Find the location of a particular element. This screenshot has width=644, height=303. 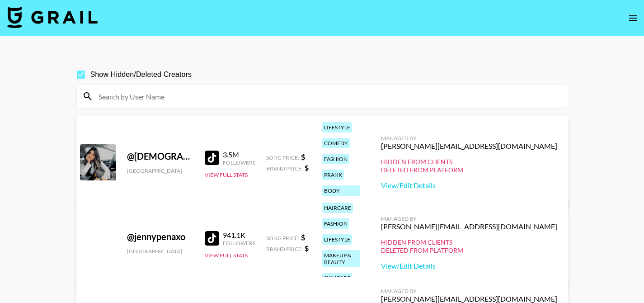

div: haircare is located at coordinates (338, 208).